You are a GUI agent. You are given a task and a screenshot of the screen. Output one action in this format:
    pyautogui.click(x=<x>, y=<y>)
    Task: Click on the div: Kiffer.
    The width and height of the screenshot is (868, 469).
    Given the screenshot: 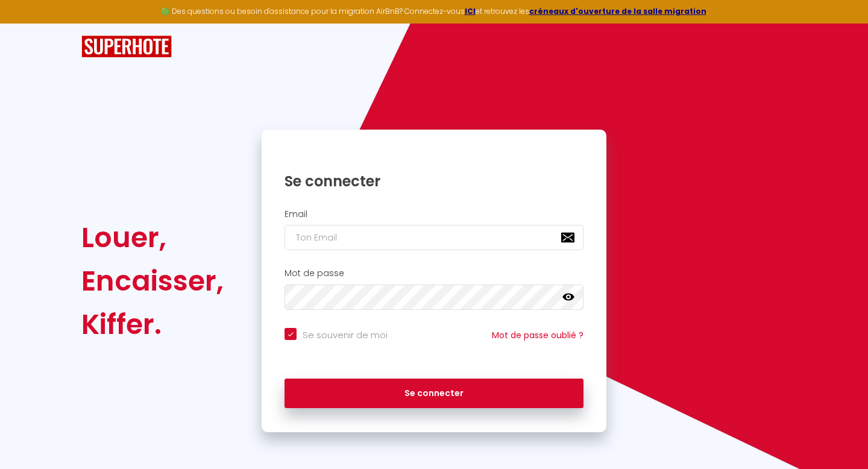 What is the action you would take?
    pyautogui.click(x=153, y=324)
    